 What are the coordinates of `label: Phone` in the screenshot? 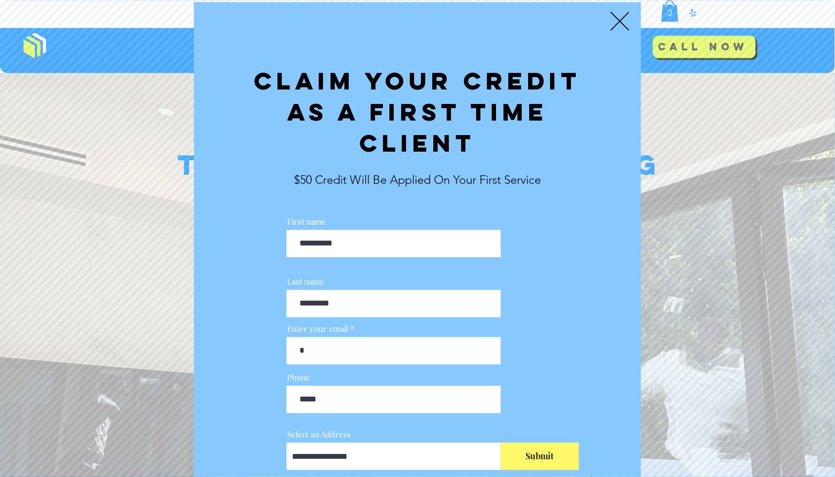 It's located at (394, 377).